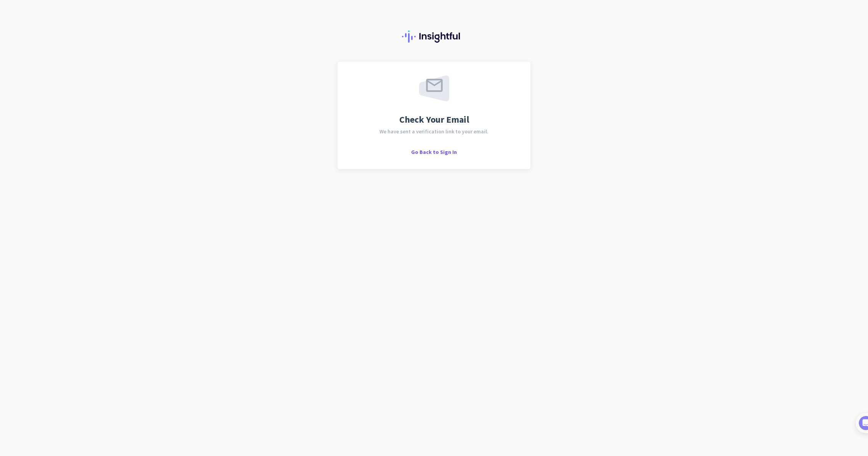 The width and height of the screenshot is (868, 456). I want to click on img: Insightful, so click(434, 36).